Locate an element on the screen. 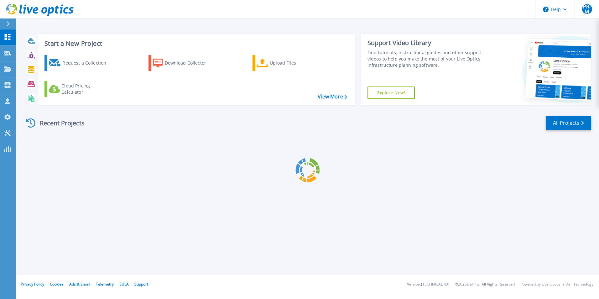 The width and height of the screenshot is (599, 299). a: Download Collector is located at coordinates (183, 63).